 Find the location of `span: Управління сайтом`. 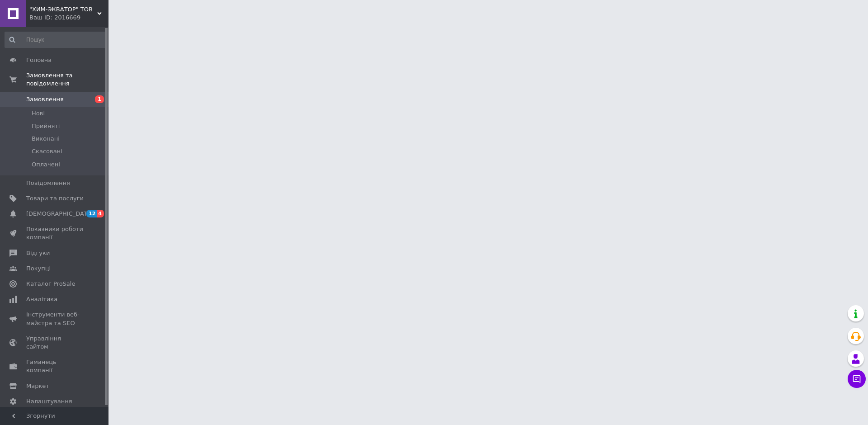

span: Управління сайтом is located at coordinates (55, 342).